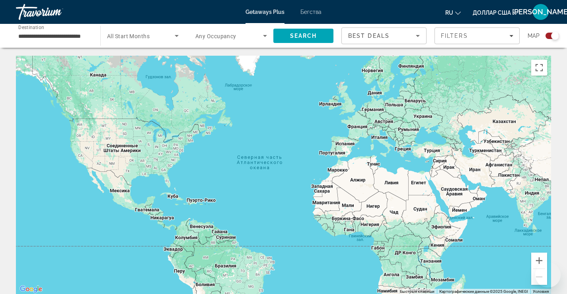 The width and height of the screenshot is (567, 294). I want to click on mat-select: Sort by, so click(384, 36).